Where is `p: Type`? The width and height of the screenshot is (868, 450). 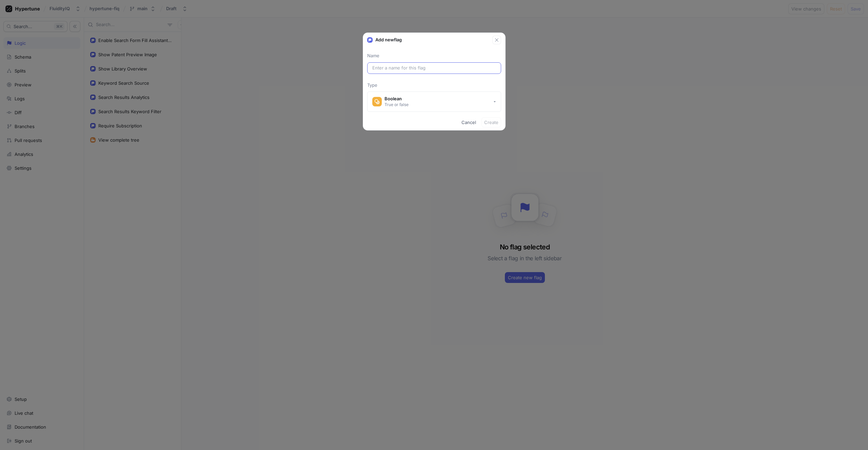
p: Type is located at coordinates (434, 85).